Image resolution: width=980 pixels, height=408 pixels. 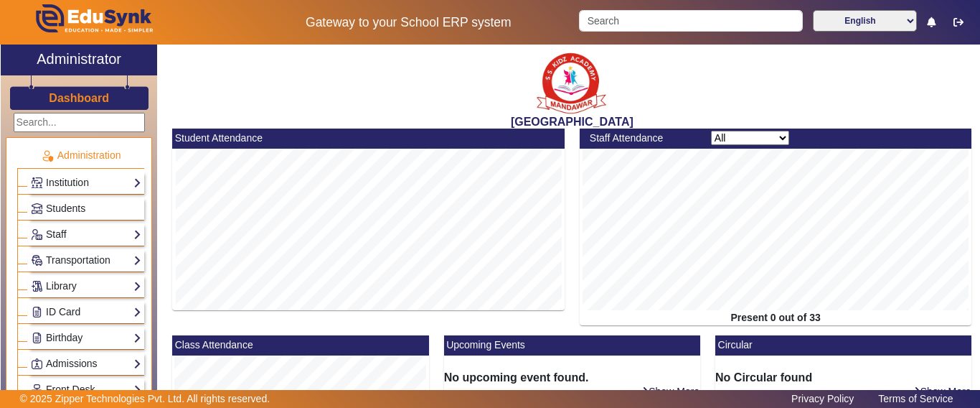 I want to click on img: b9104f0a-387a-4379-b368-ffa933cda262, so click(x=572, y=81).